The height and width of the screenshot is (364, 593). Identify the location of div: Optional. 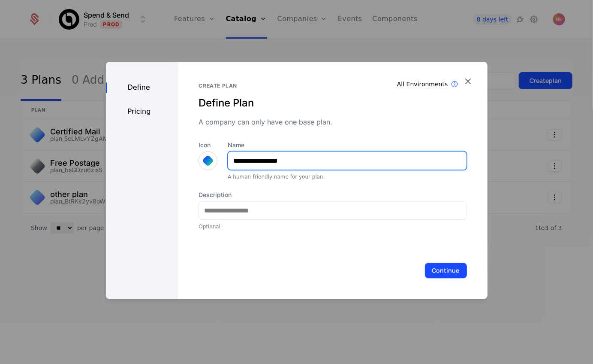
(332, 226).